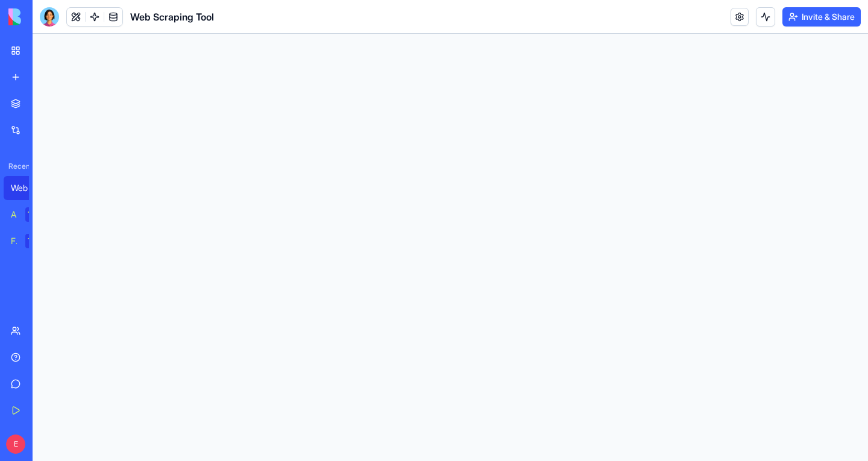  Describe the element at coordinates (821, 17) in the screenshot. I see `button: Invite & Share` at that location.